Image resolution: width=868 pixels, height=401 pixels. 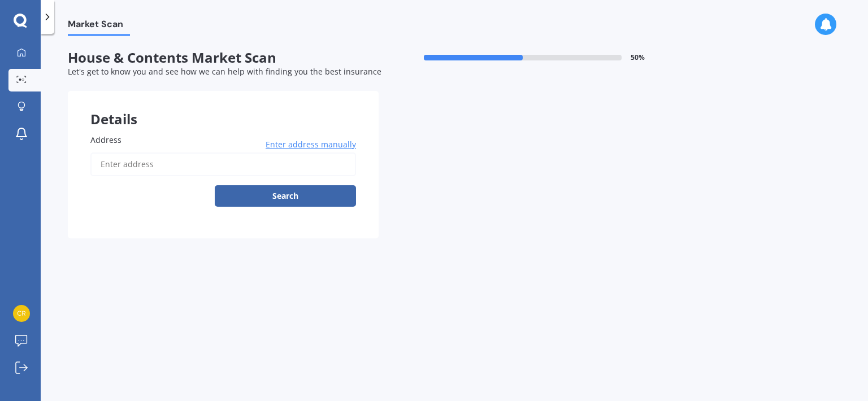 I want to click on span: Let's get to know you and see how we can help with finding you the best insurance, so click(x=224, y=71).